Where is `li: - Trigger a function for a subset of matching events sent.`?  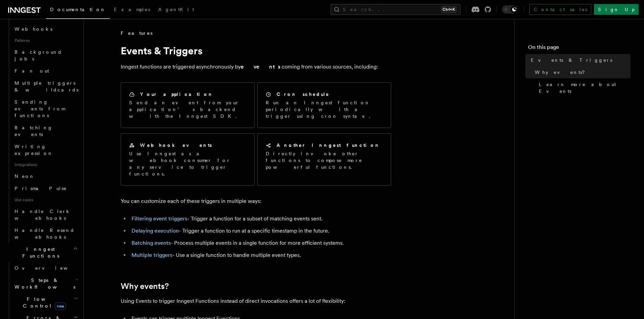
li: - Trigger a function for a subset of matching events sent. is located at coordinates (260, 219).